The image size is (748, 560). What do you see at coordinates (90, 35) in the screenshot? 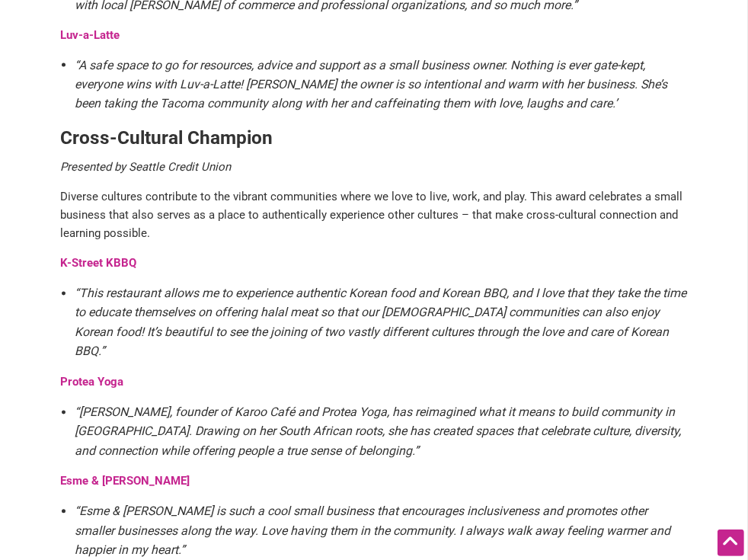
I see `strong: Luv-a-Latte` at bounding box center [90, 35].